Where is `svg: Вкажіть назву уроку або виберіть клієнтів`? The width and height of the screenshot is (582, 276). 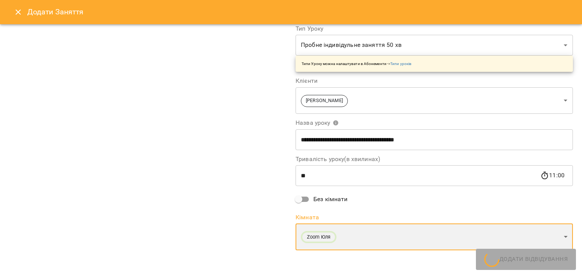 svg: Вкажіть назву уроку або виберіть клієнтів is located at coordinates (335, 123).